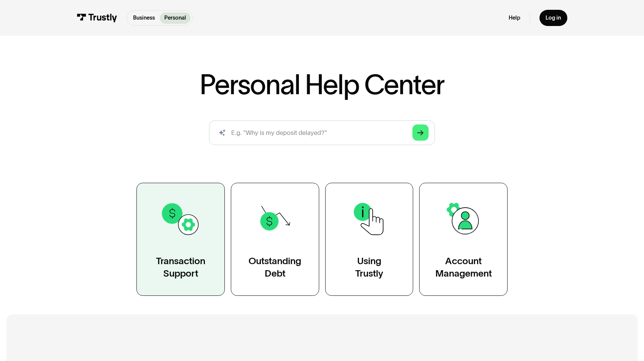  I want to click on div: Account Management, so click(463, 267).